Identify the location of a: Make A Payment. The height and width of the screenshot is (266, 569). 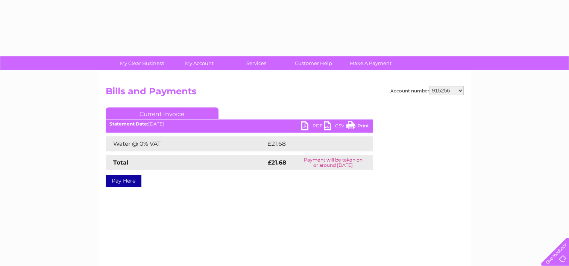
(371, 63).